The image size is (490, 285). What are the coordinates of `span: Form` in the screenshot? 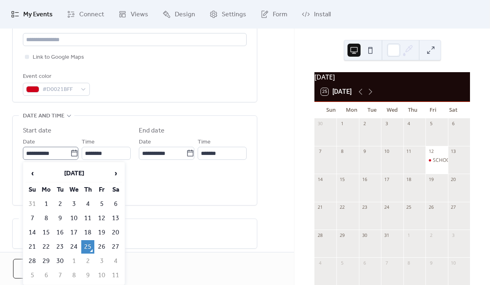 It's located at (280, 15).